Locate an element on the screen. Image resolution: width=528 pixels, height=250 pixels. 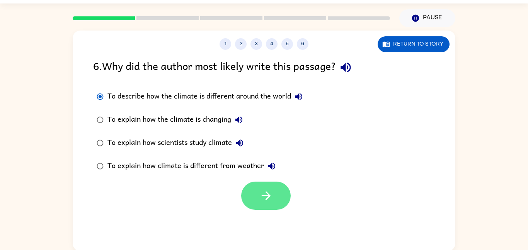
button: 1 is located at coordinates (225, 44).